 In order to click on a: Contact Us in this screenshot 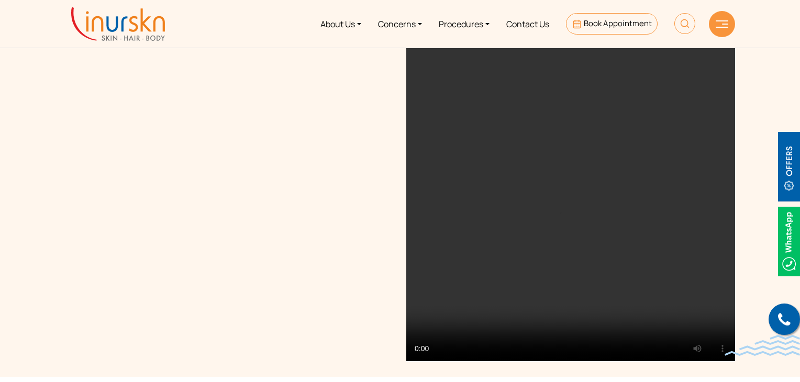, I will do `click(527, 24)`.